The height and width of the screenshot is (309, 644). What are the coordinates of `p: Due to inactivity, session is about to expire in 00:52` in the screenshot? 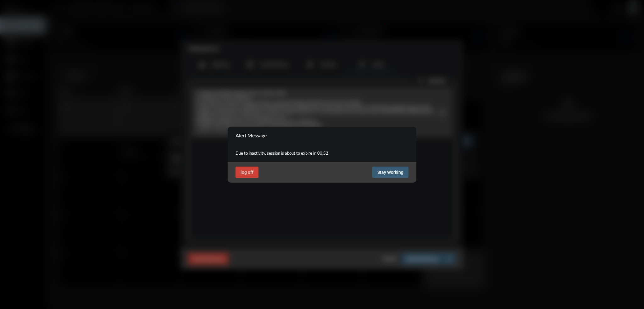 It's located at (322, 153).